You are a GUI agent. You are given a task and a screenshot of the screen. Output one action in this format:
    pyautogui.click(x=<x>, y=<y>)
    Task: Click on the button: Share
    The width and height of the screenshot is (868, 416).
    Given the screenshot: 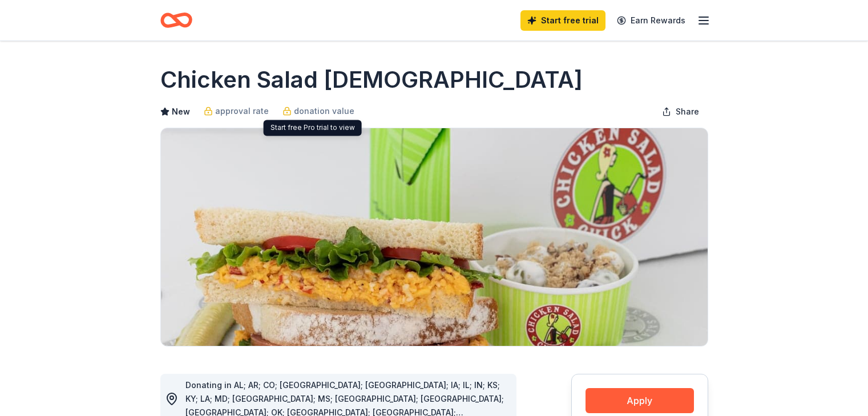 What is the action you would take?
    pyautogui.click(x=680, y=112)
    